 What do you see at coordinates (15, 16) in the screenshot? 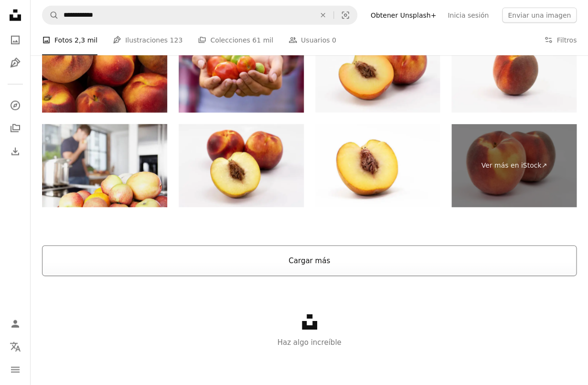
I see `a: Inicio — Unsplash` at bounding box center [15, 16].